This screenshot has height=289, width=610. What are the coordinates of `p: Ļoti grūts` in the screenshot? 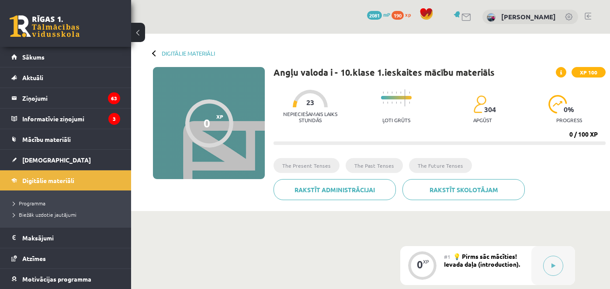 It's located at (397, 120).